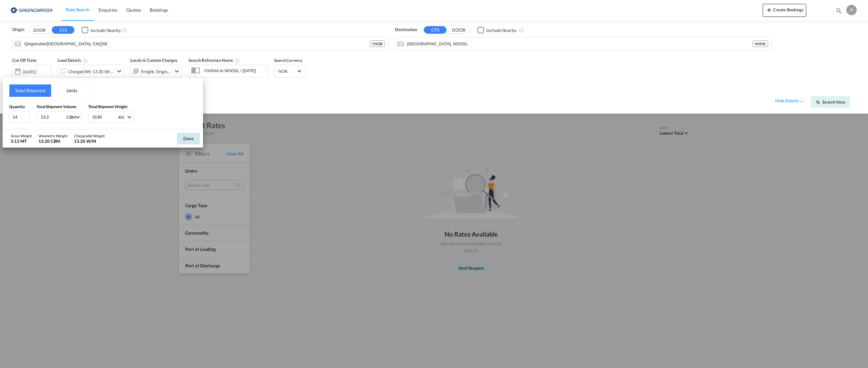 This screenshot has height=368, width=868. What do you see at coordinates (72, 91) in the screenshot?
I see `button: Units` at bounding box center [72, 91].